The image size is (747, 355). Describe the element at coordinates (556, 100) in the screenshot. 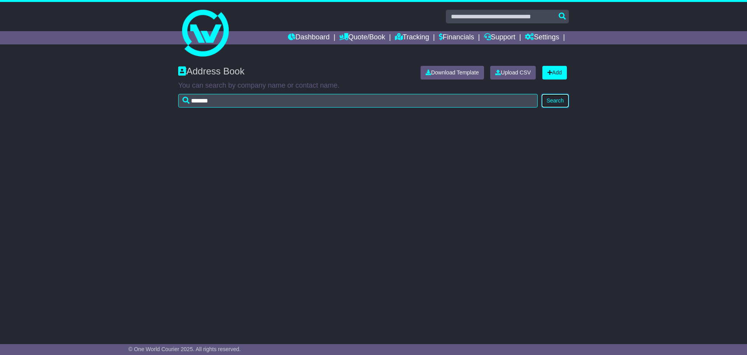

I see `button: Search` at that location.